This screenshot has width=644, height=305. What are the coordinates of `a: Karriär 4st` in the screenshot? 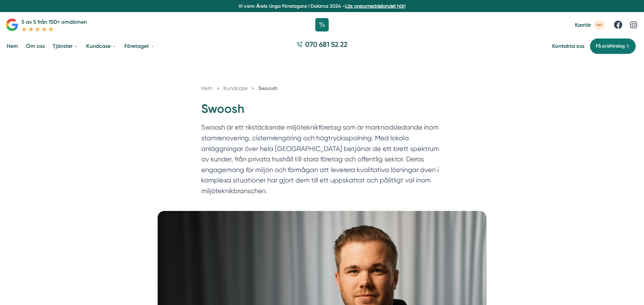 It's located at (590, 25).